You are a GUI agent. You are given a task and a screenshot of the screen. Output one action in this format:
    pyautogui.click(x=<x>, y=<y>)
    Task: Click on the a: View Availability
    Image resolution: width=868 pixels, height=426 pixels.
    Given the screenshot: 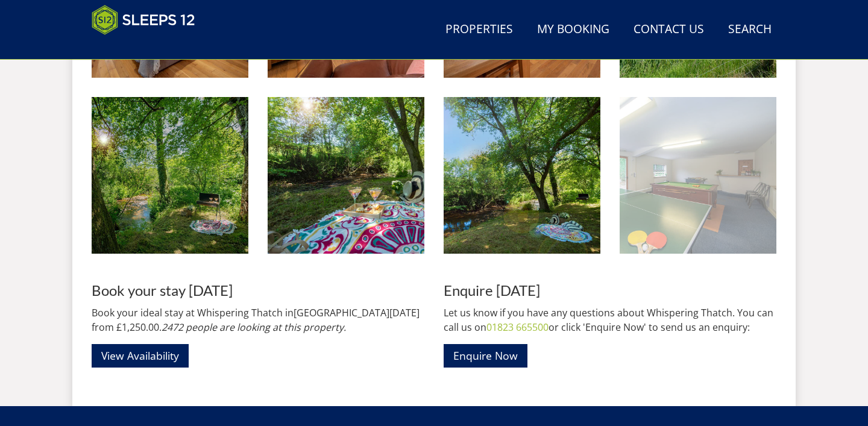 What is the action you would take?
    pyautogui.click(x=140, y=356)
    